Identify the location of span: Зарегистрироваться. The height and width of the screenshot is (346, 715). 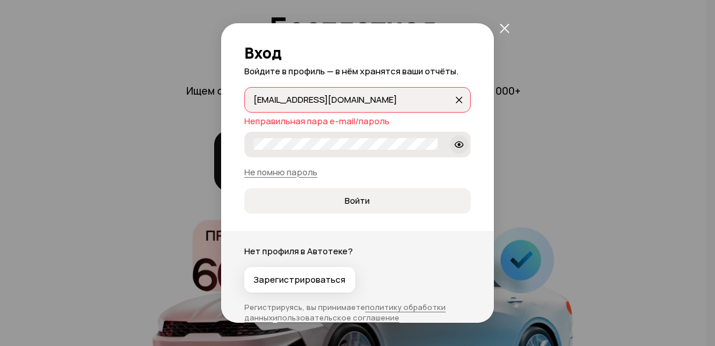
(299, 280).